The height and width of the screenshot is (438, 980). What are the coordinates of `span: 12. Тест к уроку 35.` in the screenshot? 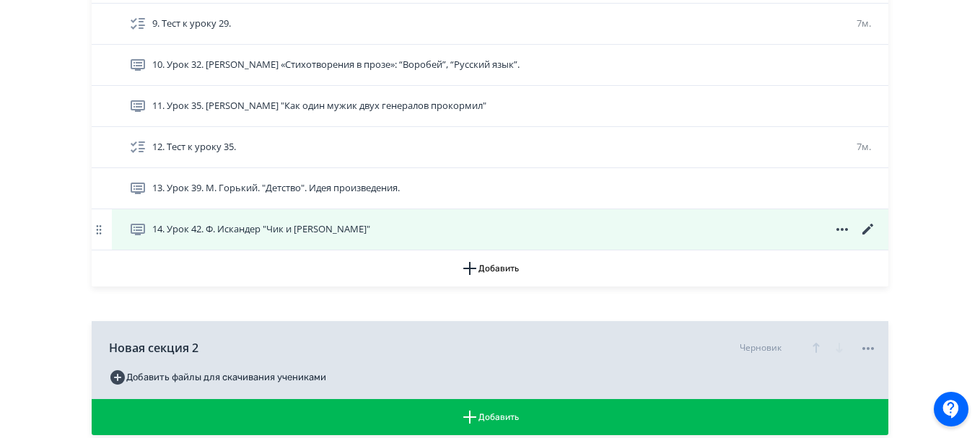 It's located at (194, 147).